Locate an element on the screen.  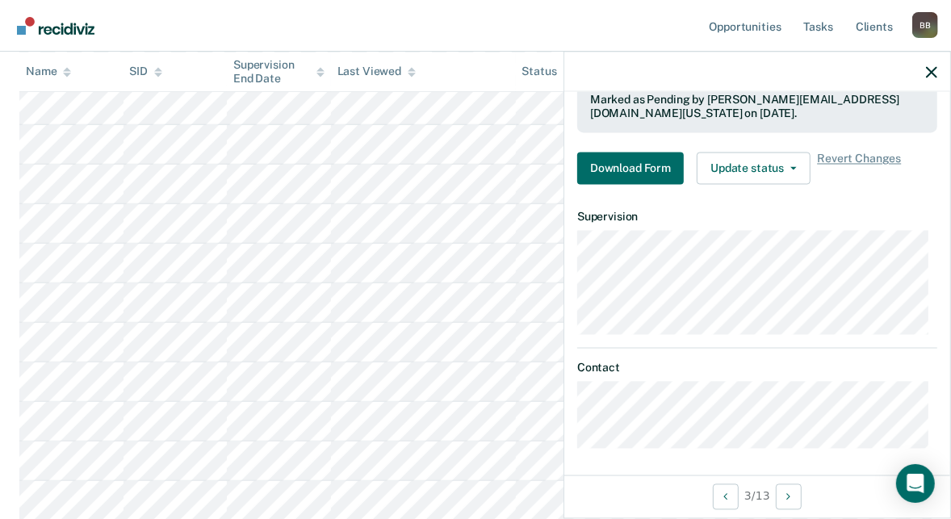
div: Open Intercom Messenger is located at coordinates (915, 483).